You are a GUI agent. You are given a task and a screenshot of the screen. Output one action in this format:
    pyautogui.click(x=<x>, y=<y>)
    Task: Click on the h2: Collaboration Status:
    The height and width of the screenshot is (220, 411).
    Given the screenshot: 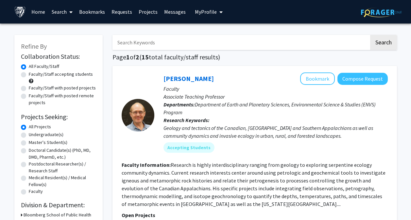 What is the action you would take?
    pyautogui.click(x=58, y=57)
    